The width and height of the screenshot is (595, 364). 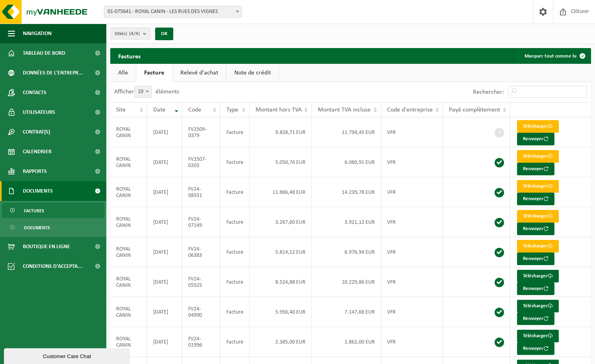 What do you see at coordinates (37, 33) in the screenshot?
I see `span: Navigation` at bounding box center [37, 33].